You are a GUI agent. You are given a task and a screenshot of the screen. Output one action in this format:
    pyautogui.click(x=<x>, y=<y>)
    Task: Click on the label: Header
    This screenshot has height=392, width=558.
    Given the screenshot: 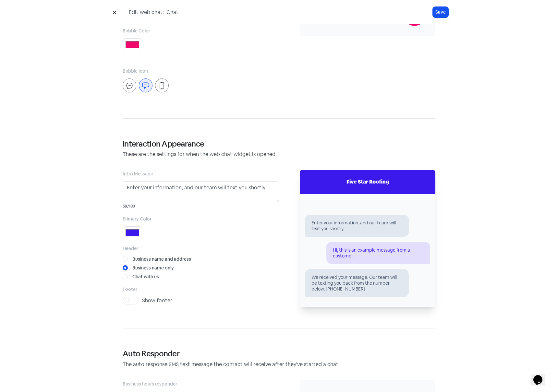 What is the action you would take?
    pyautogui.click(x=131, y=248)
    